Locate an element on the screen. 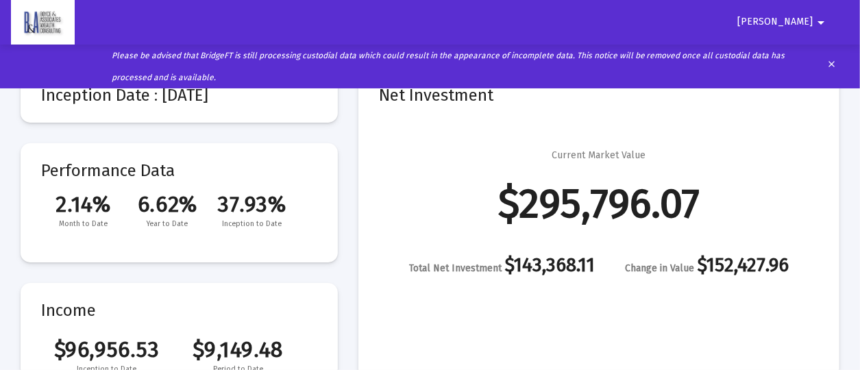 The image size is (860, 370). span: 6.62% is located at coordinates (167, 204).